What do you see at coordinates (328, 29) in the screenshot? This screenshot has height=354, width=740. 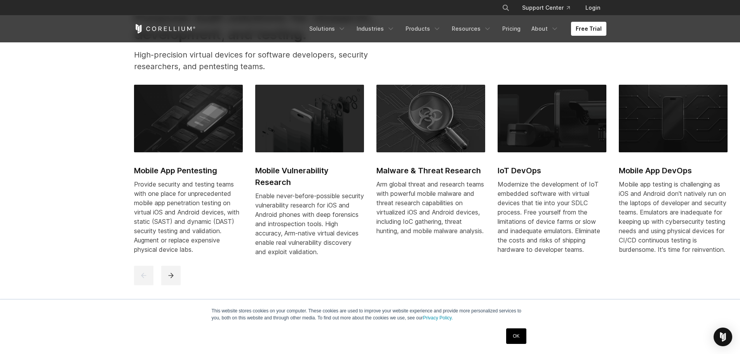 I see `a: Solutions` at bounding box center [328, 29].